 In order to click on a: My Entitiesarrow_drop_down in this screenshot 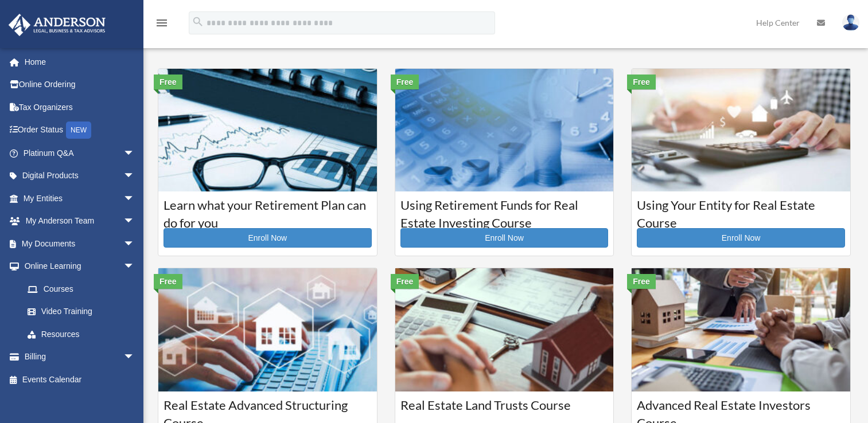, I will do `click(80, 198)`.